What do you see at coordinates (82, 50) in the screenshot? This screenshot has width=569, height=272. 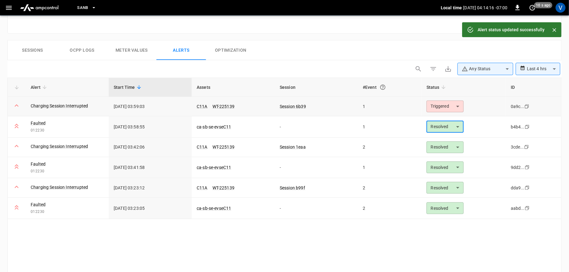 I see `button: Ocpp logs` at bounding box center [82, 50].